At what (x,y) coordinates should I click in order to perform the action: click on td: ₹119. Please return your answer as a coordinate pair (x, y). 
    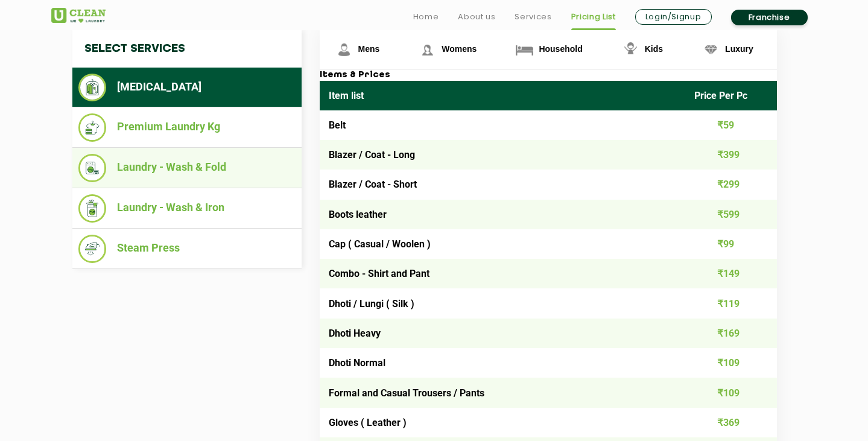
    Looking at the image, I should click on (731, 303).